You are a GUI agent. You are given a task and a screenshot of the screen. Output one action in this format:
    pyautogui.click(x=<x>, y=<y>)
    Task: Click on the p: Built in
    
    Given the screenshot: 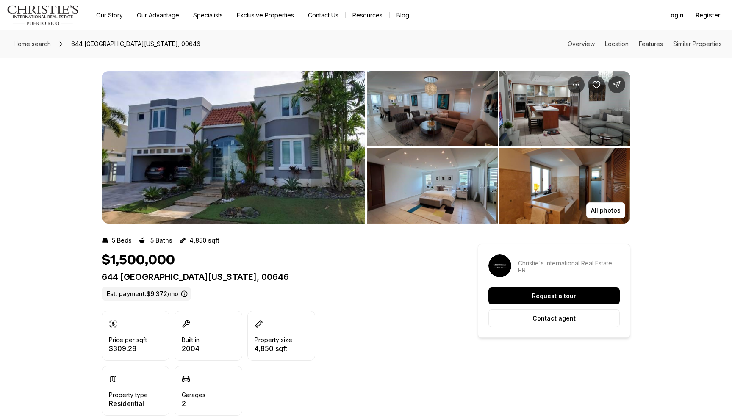 What is the action you would take?
    pyautogui.click(x=191, y=340)
    